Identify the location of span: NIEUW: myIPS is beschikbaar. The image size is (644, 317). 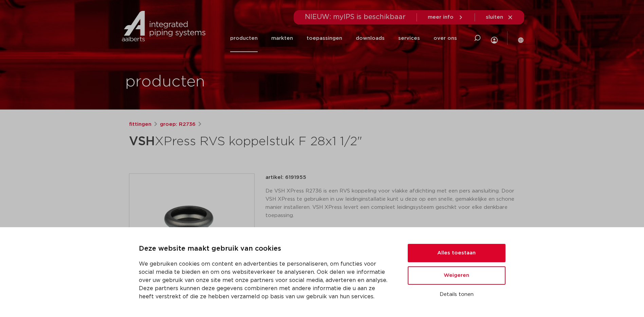
(355, 17).